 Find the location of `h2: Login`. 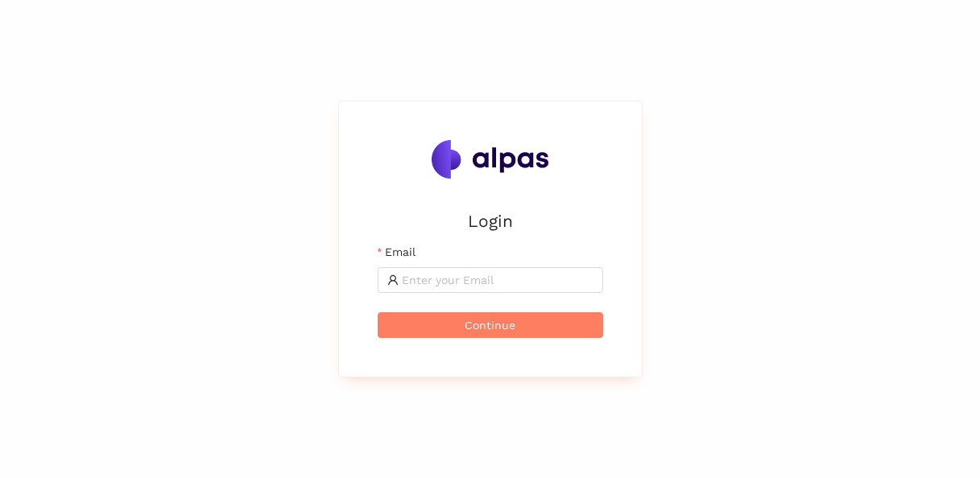

h2: Login is located at coordinates (490, 221).